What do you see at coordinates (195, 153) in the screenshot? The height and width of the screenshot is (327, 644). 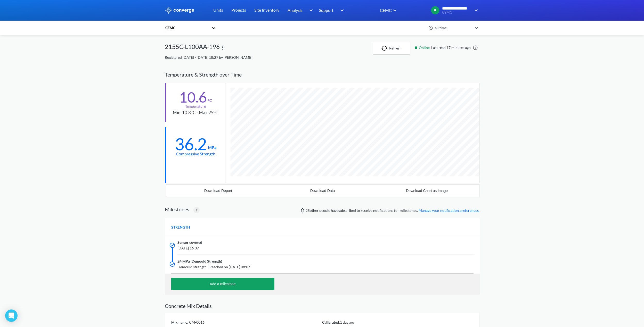 I see `div: Compressive Strength` at bounding box center [195, 153].